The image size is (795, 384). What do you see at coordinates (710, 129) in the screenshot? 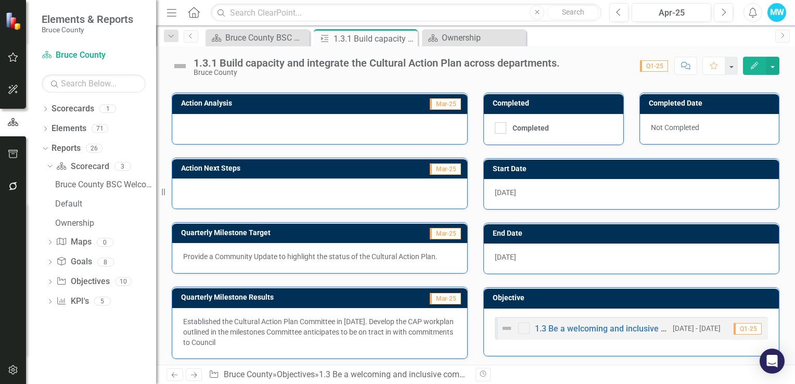
I see `div: Not Completed` at bounding box center [710, 129].